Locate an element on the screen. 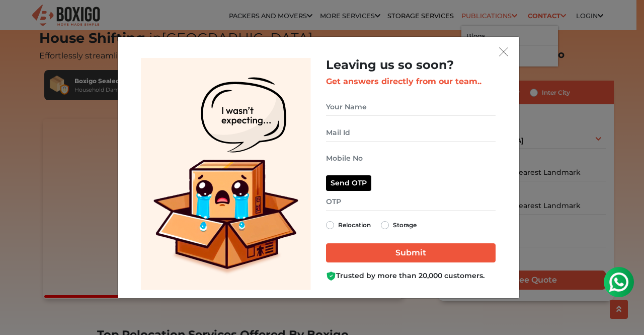 This screenshot has width=644, height=335. img: exit is located at coordinates (503, 52).